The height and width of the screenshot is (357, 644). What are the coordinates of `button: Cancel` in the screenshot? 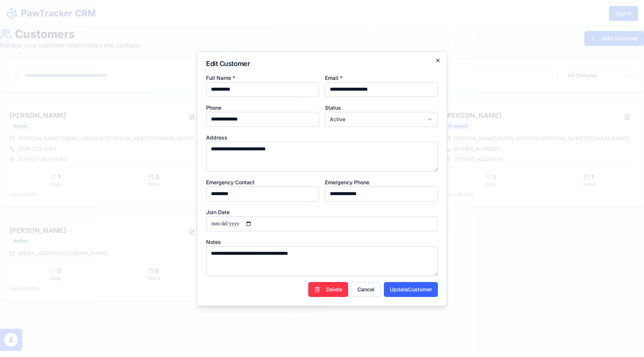 It's located at (366, 289).